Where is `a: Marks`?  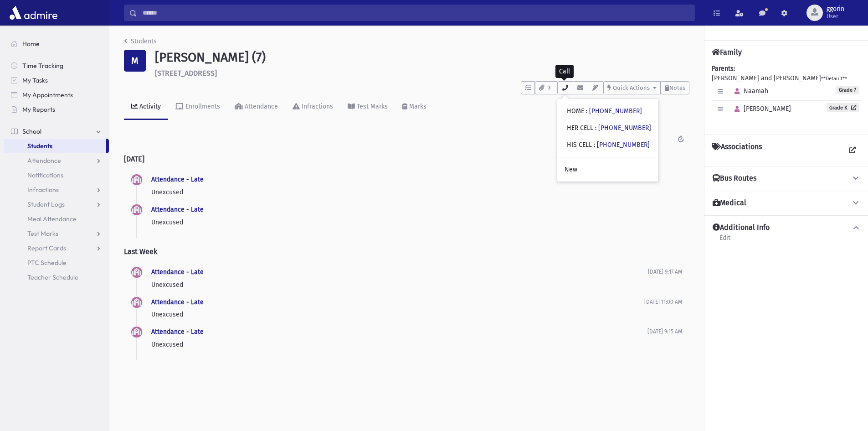 a: Marks is located at coordinates (415, 107).